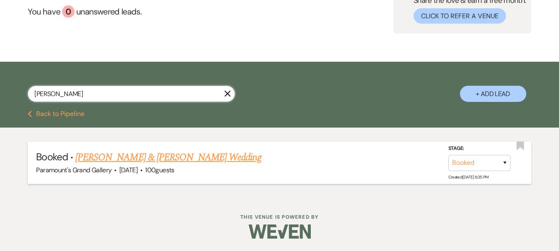  What do you see at coordinates (159, 170) in the screenshot?
I see `span: 100 guests` at bounding box center [159, 170].